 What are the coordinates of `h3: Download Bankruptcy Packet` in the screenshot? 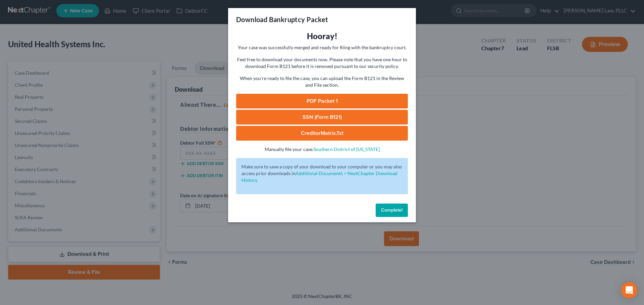 It's located at (282, 19).